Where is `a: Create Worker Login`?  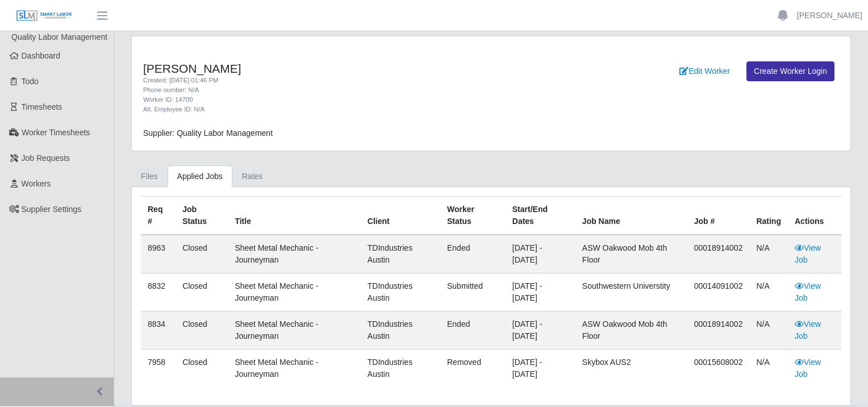 a: Create Worker Login is located at coordinates (790, 71).